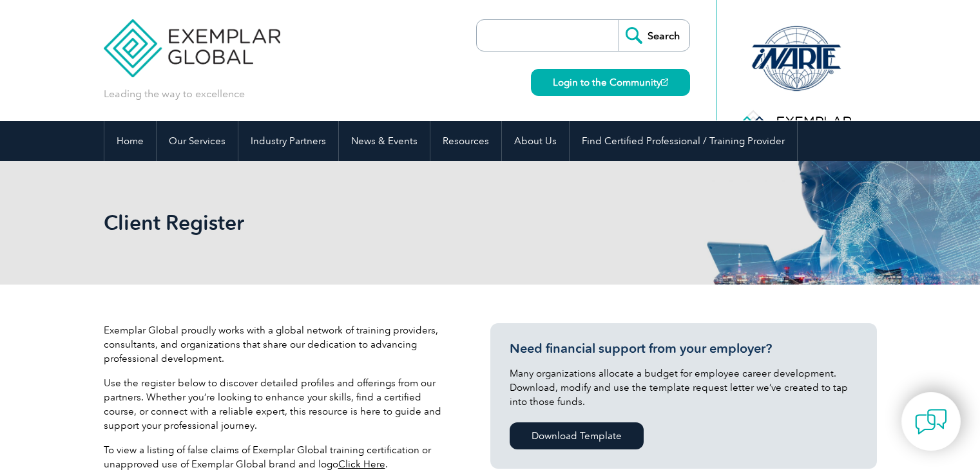  Describe the element at coordinates (577, 436) in the screenshot. I see `a: Download Template` at that location.